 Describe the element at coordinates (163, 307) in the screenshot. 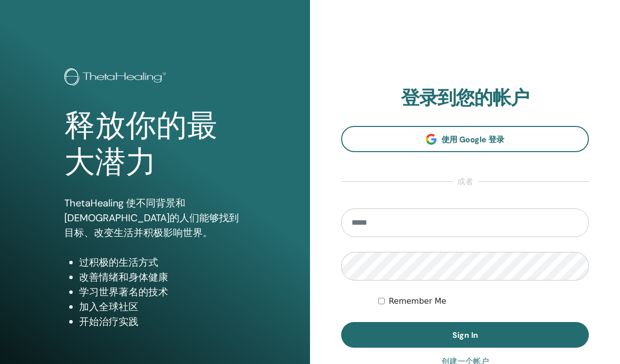

I see `li: 加入全球社区` at that location.